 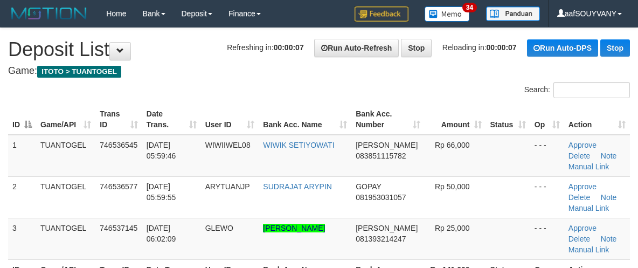 What do you see at coordinates (380, 156) in the screenshot?
I see `span: Copy 083851115782 to clipboard` at bounding box center [380, 156].